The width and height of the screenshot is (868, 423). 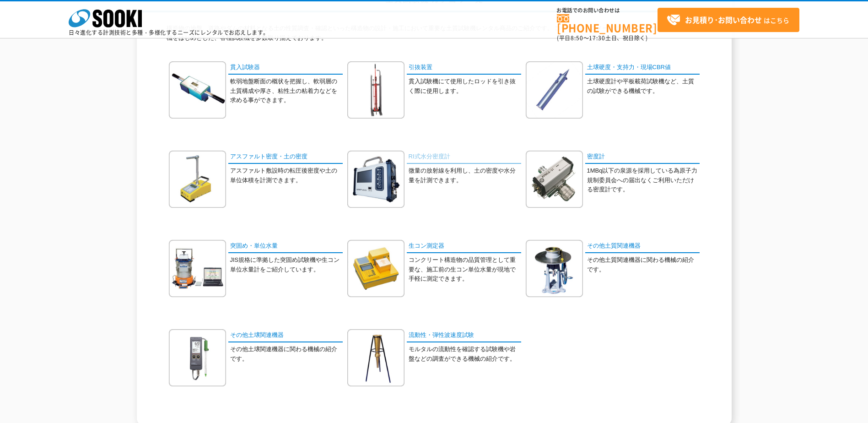 I want to click on a: 土壌硬度・支持力・現場CBR値, so click(x=643, y=68).